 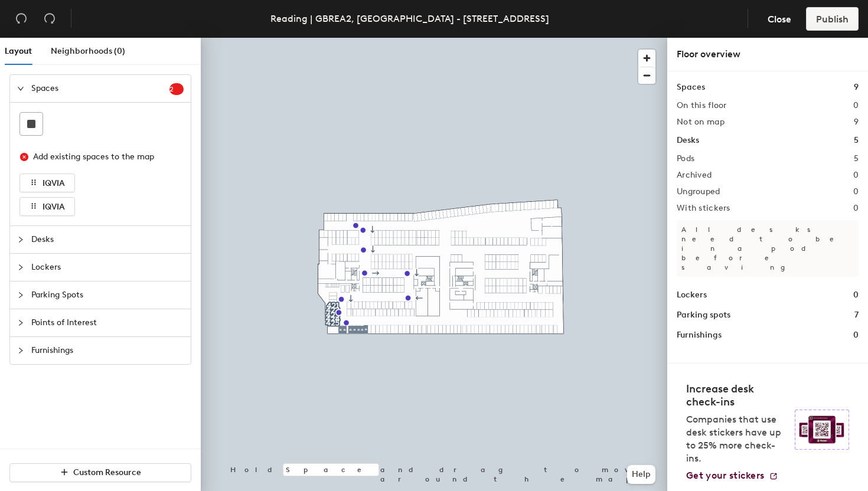 I want to click on h1: Spaces, so click(x=691, y=87).